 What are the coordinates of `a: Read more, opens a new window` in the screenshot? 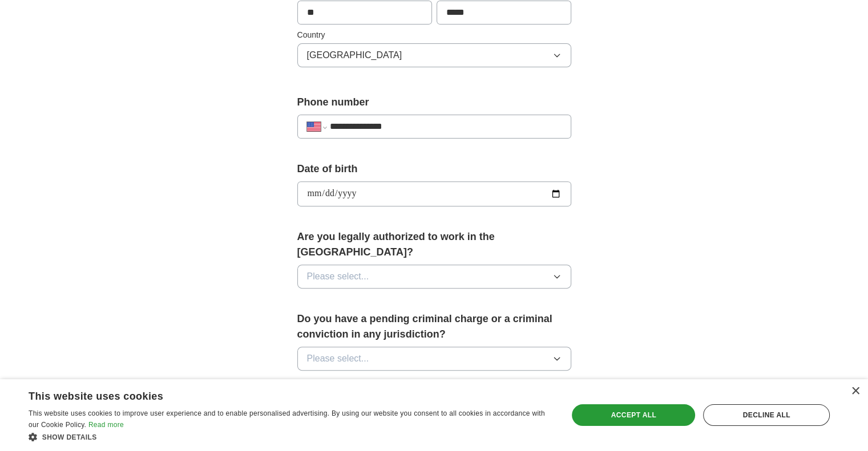 It's located at (106, 425).